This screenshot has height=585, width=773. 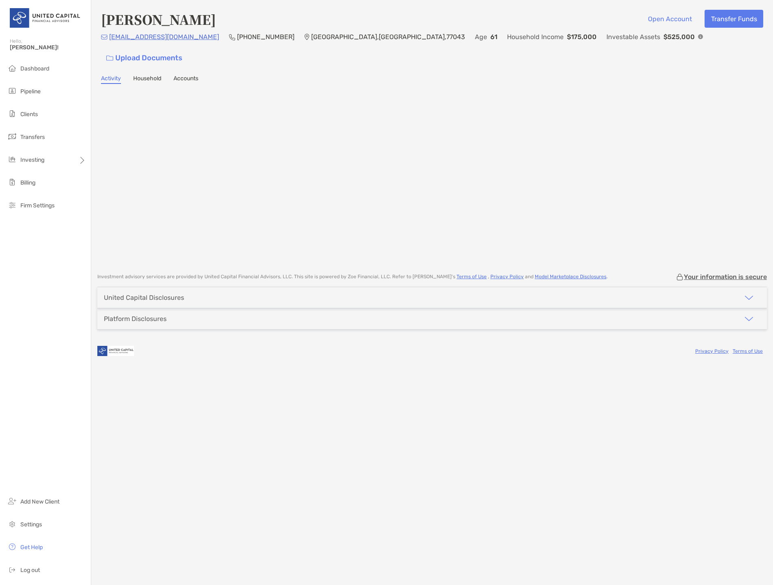 What do you see at coordinates (45, 18) in the screenshot?
I see `img: United Capital Logo` at bounding box center [45, 18].